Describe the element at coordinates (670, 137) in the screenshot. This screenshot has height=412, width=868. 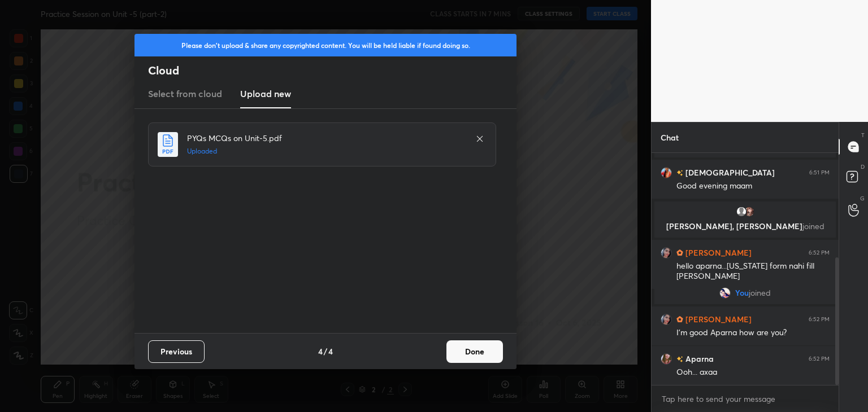
I see `p: Chat` at that location.